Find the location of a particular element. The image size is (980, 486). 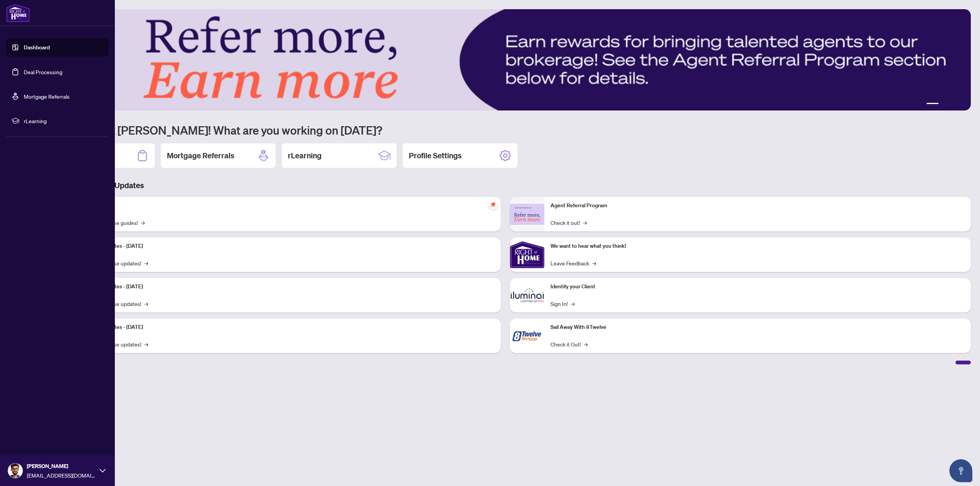

h2: Profile Settings is located at coordinates (435, 156).